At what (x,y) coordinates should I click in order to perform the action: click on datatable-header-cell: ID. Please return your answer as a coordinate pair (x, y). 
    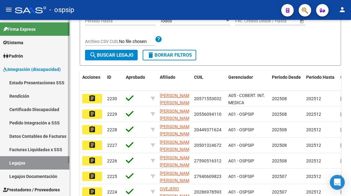
    Looking at the image, I should click on (114, 81).